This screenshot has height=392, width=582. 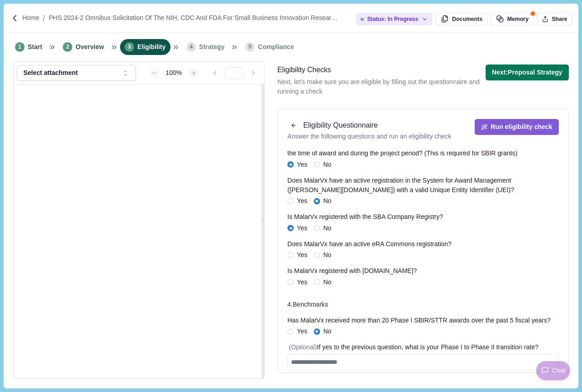 I want to click on span: Next, let's make sure you are eligible by filling out the questionnaire and running a check, so click(x=381, y=86).